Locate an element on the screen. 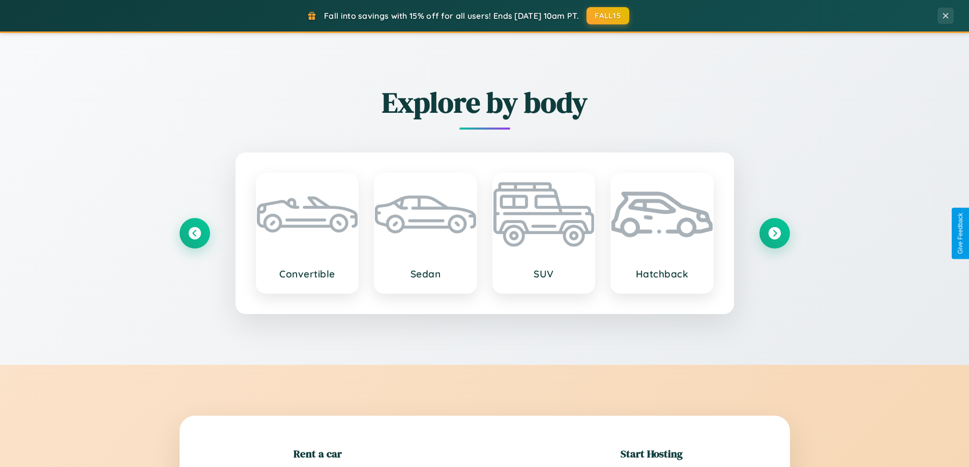 The image size is (969, 467). h3: SUV is located at coordinates (544, 274).